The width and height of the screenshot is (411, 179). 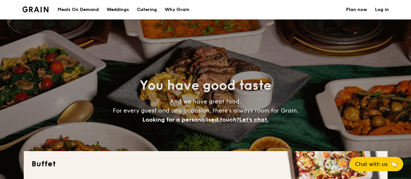 What do you see at coordinates (191, 120) in the screenshot?
I see `span: Looking for a personalised touch?` at bounding box center [191, 120].